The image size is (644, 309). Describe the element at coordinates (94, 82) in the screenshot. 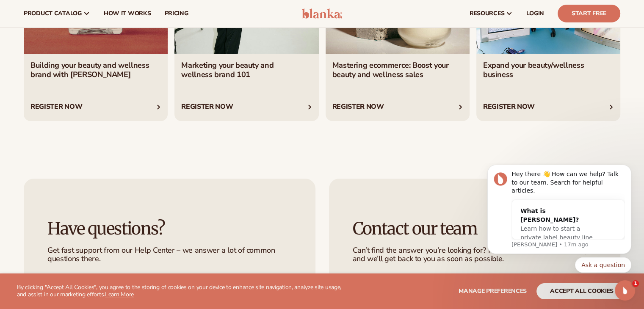

I see `p: Message from Lee, sent 17m ago` at that location.